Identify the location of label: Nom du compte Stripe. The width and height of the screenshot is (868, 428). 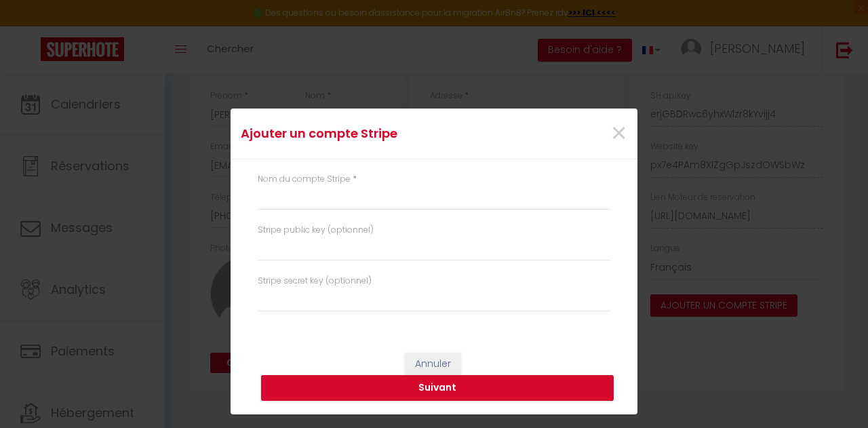
(304, 179).